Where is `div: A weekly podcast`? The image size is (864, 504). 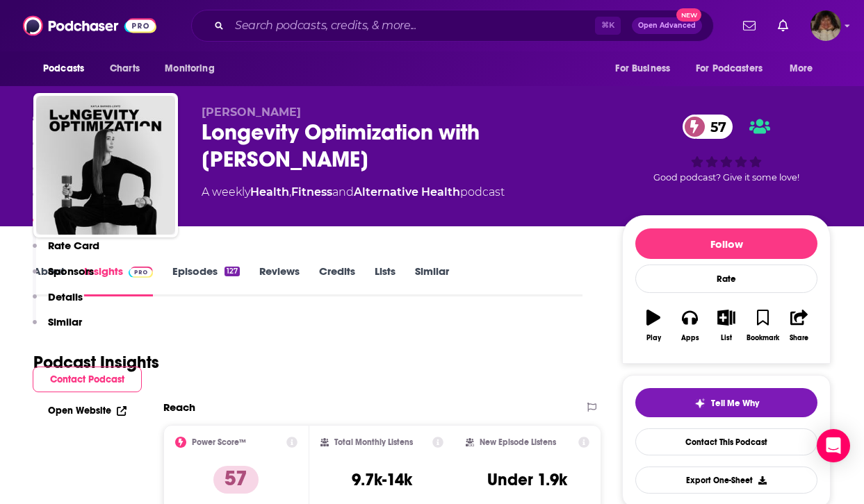
div: A weekly podcast is located at coordinates (354, 192).